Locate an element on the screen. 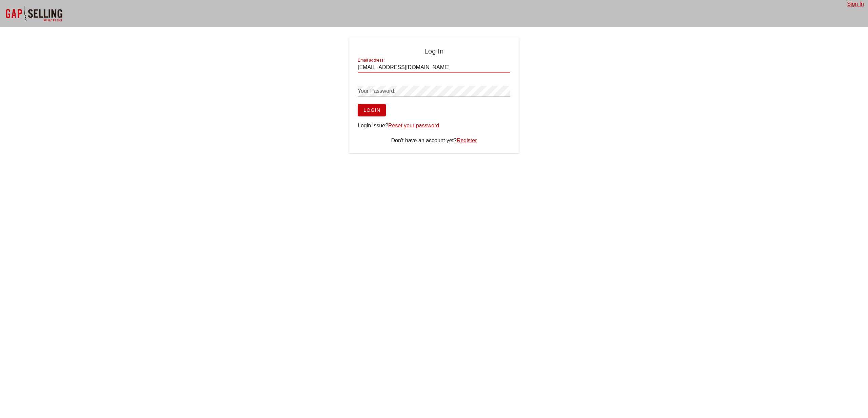 The height and width of the screenshot is (418, 868). h4: Log In is located at coordinates (434, 51).